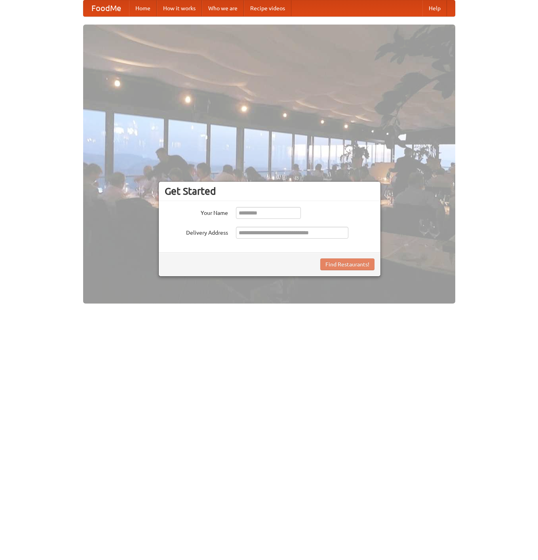 Image resolution: width=538 pixels, height=560 pixels. Describe the element at coordinates (270, 191) in the screenshot. I see `h3: Get Started` at that location.